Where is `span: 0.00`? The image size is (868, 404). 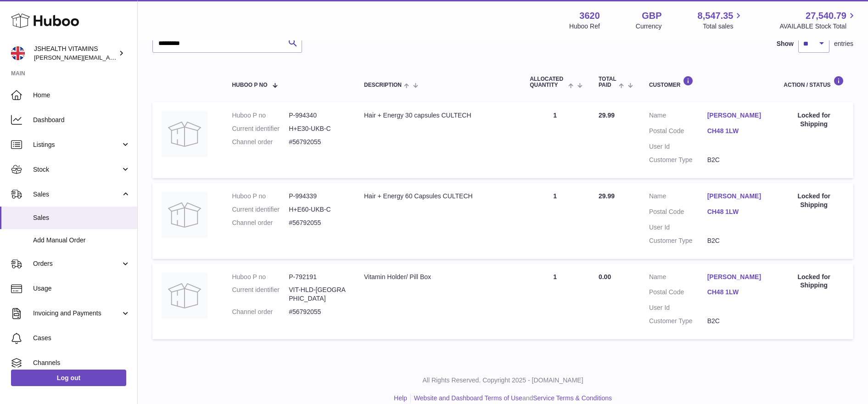
span: 0.00 is located at coordinates (605, 277).